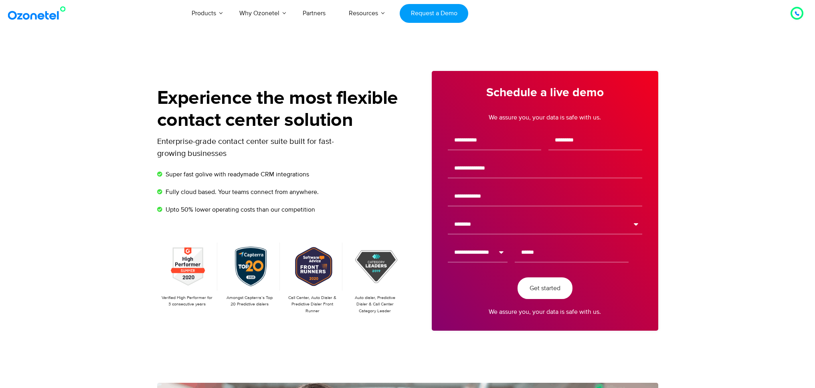 This screenshot has width=815, height=388. Describe the element at coordinates (236, 174) in the screenshot. I see `span: Super fast golive with readymade CRM integrations` at that location.